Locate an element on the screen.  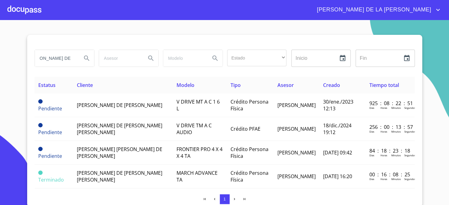
p: 925 : 08 : 22 : 51 is located at coordinates (390, 103).